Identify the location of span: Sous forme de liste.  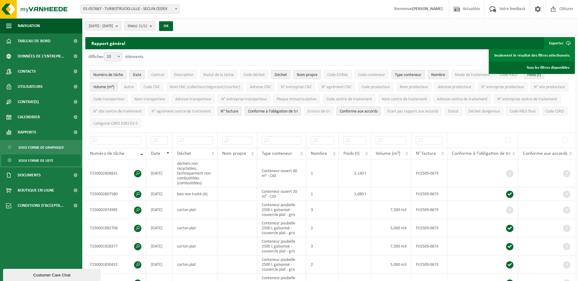
(36, 161).